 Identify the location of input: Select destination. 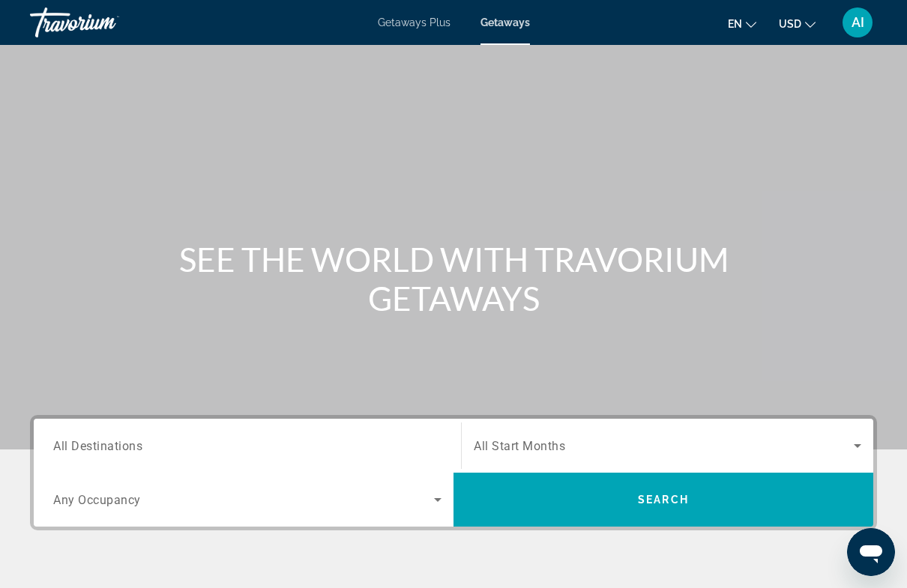
(247, 447).